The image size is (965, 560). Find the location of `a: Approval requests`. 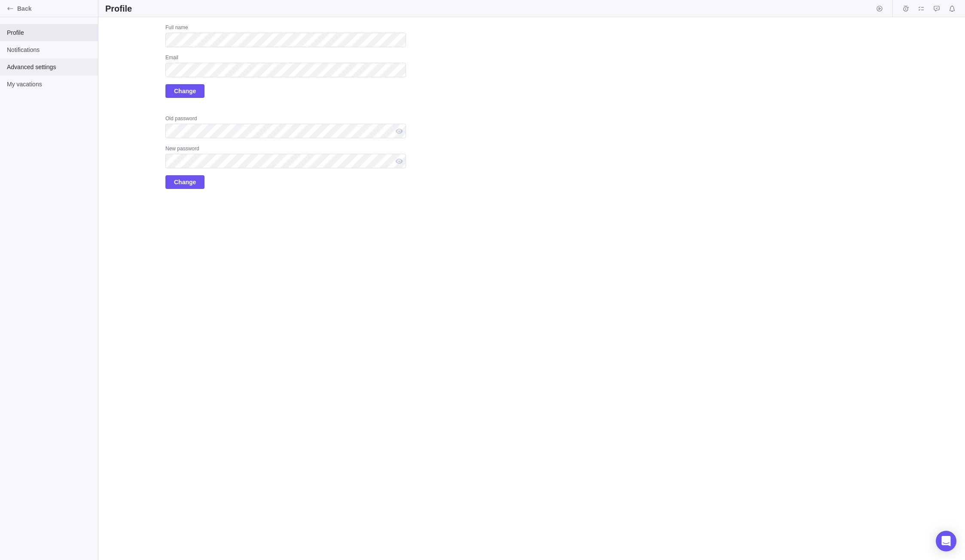

a: Approval requests is located at coordinates (937, 10).